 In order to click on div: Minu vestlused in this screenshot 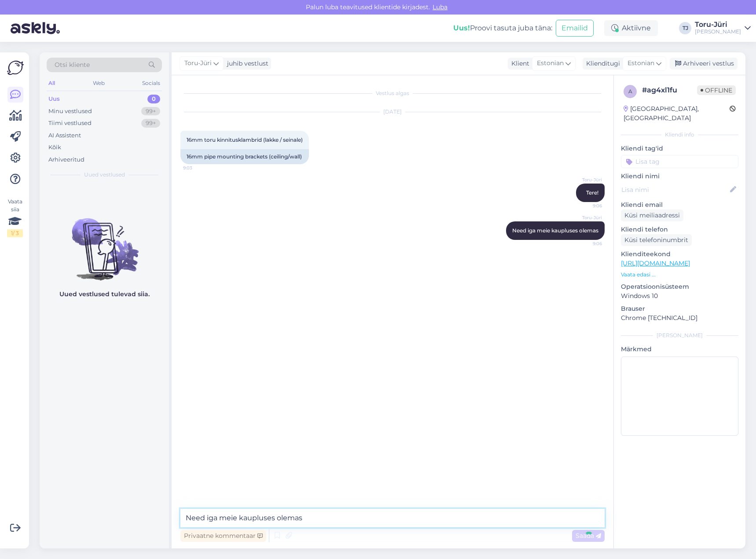, I will do `click(70, 111)`.